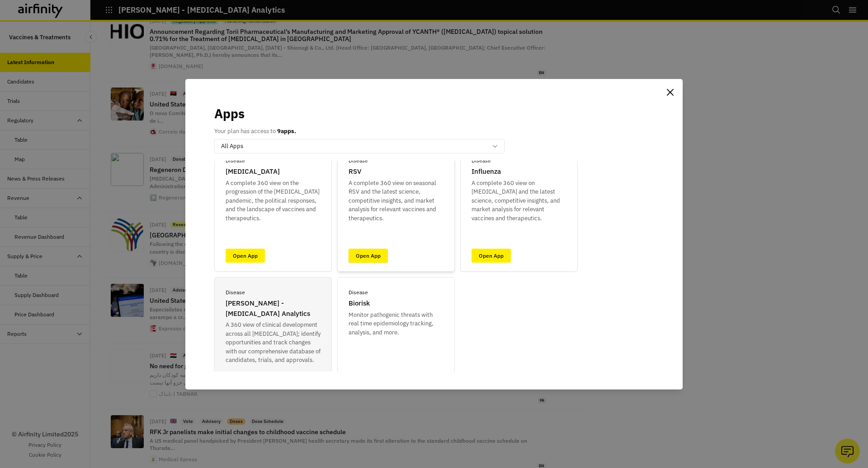  Describe the element at coordinates (670, 92) in the screenshot. I see `button: Close` at that location.